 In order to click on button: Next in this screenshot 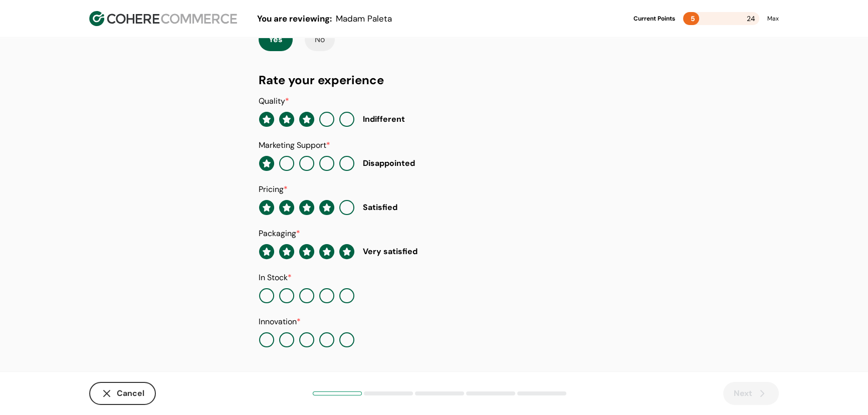, I will do `click(751, 393)`.